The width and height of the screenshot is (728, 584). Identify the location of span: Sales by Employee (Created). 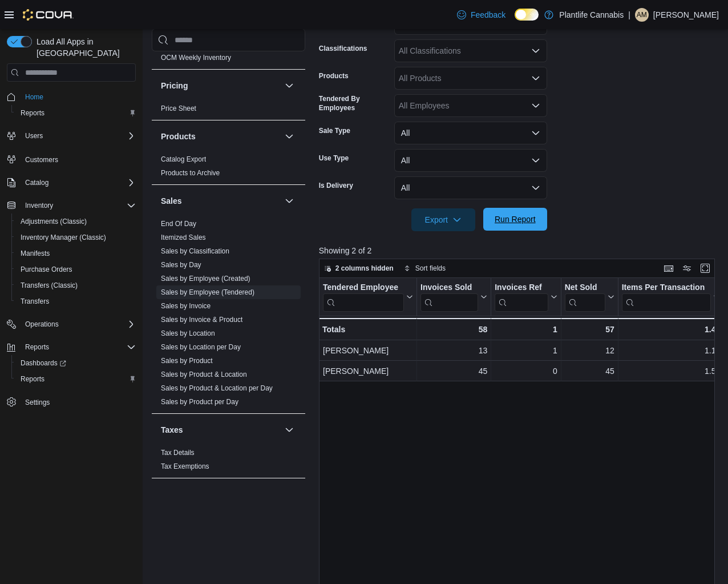
(205, 278).